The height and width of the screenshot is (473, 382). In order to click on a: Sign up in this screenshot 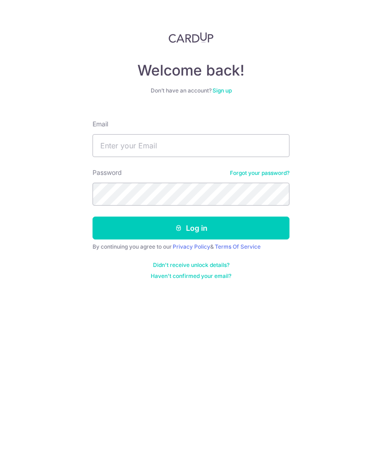, I will do `click(222, 90)`.